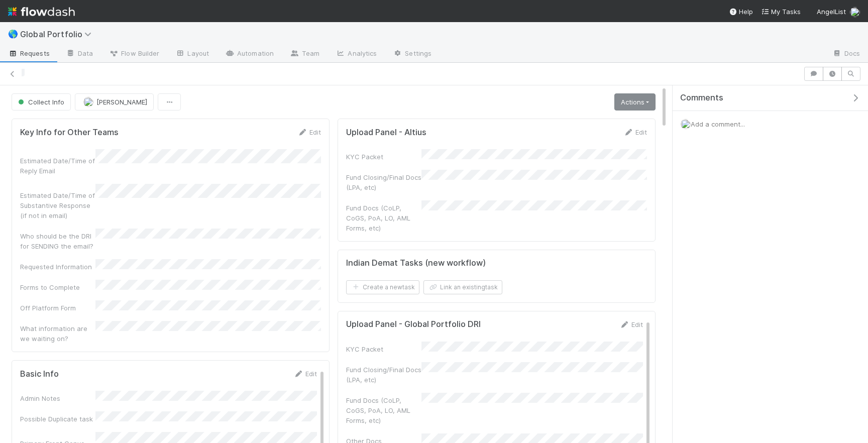 This screenshot has width=868, height=443. I want to click on h5: Key Info for Other Teams, so click(69, 132).